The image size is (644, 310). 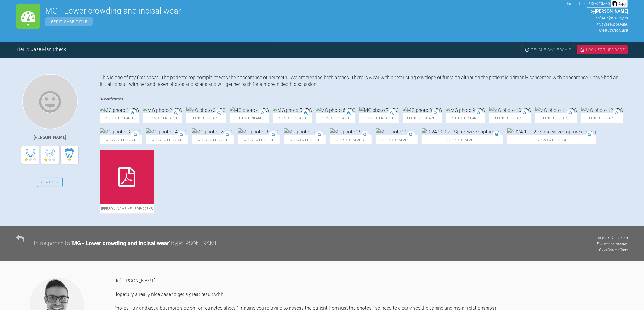 What do you see at coordinates (163, 110) in the screenshot?
I see `img: MG photo 2.JPG` at bounding box center [163, 110].